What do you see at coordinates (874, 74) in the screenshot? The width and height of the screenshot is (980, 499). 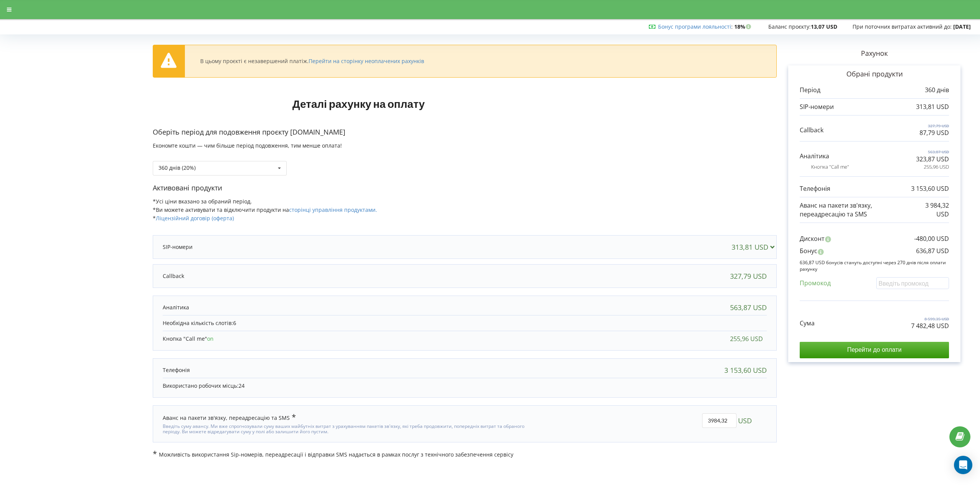 I see `p: Обрані продукти` at bounding box center [874, 74].